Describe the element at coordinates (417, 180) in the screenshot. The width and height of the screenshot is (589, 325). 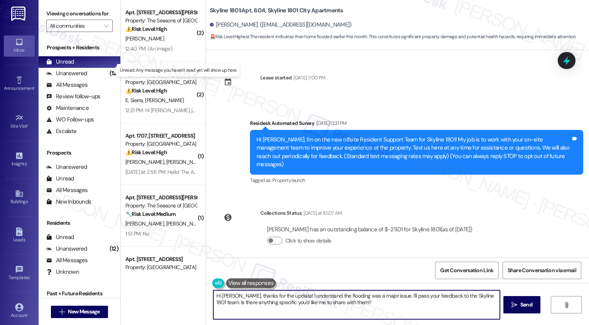
I see `div: Tagged as:` at that location.